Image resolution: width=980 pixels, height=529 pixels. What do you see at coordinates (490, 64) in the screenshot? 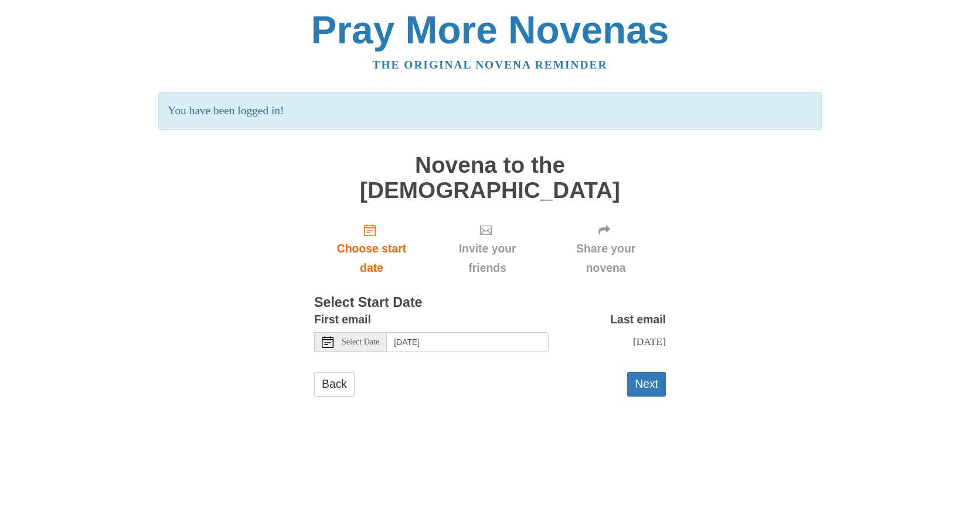
I see `a: The original novena reminder` at bounding box center [490, 64].